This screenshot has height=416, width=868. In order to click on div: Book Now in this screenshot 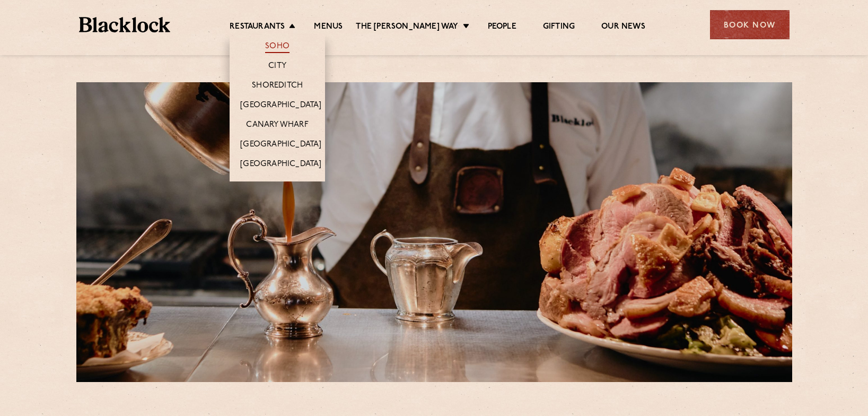, I will do `click(750, 24)`.